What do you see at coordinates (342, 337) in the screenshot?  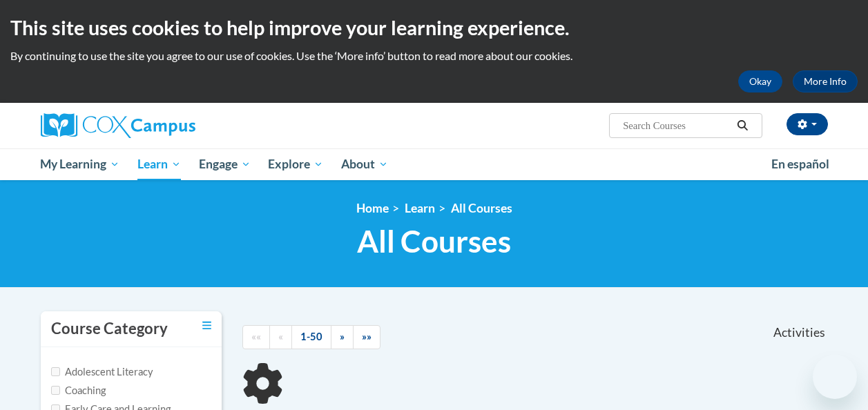 I see `a: Next` at bounding box center [342, 337].